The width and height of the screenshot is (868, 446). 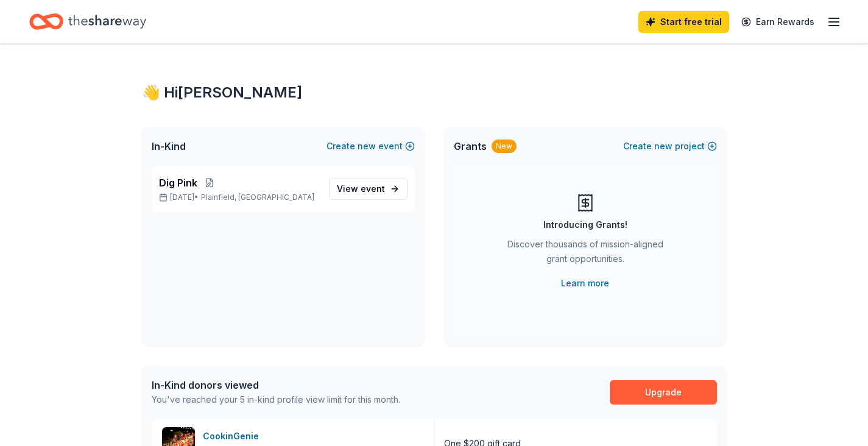 I want to click on a: Start free trial, so click(x=684, y=22).